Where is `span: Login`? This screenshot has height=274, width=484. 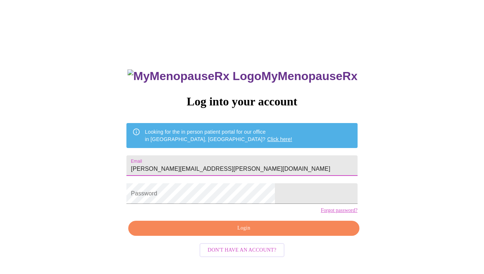 span: Login is located at coordinates (244, 228).